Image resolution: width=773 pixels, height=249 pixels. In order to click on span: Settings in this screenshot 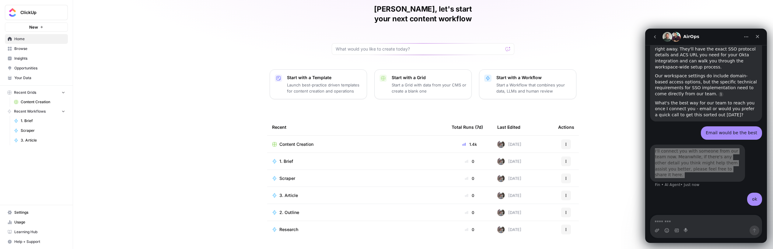, I will do `click(40, 212)`.